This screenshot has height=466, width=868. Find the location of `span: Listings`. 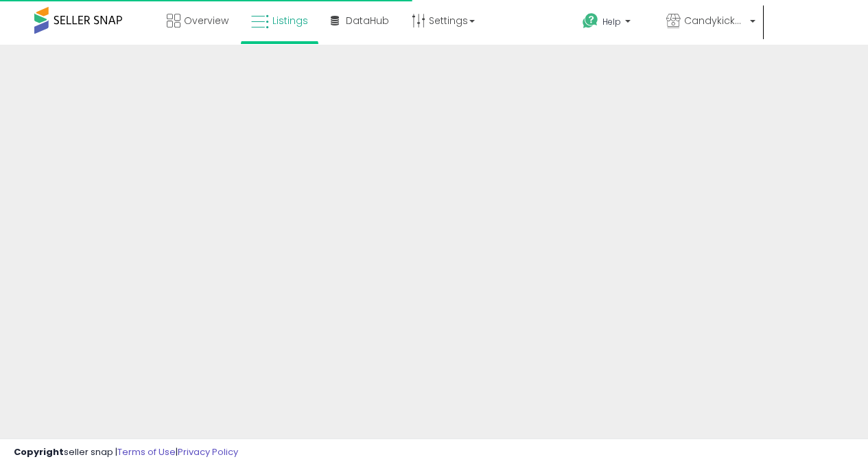

span: Listings is located at coordinates (290, 20).